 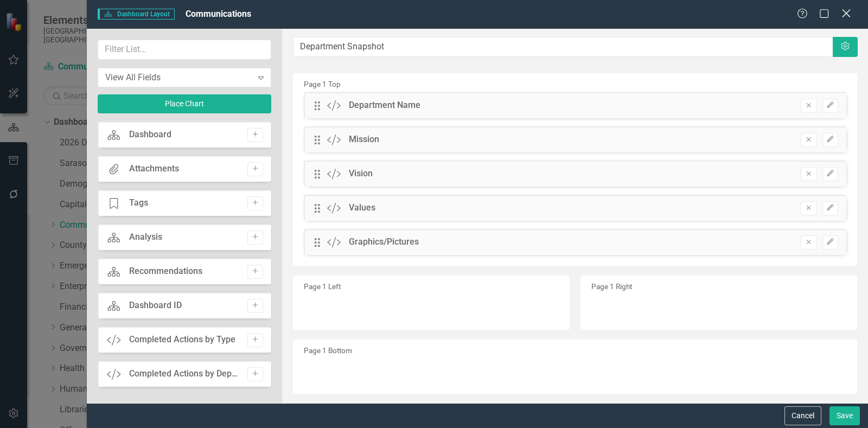 I want to click on button: Cancel, so click(x=803, y=415).